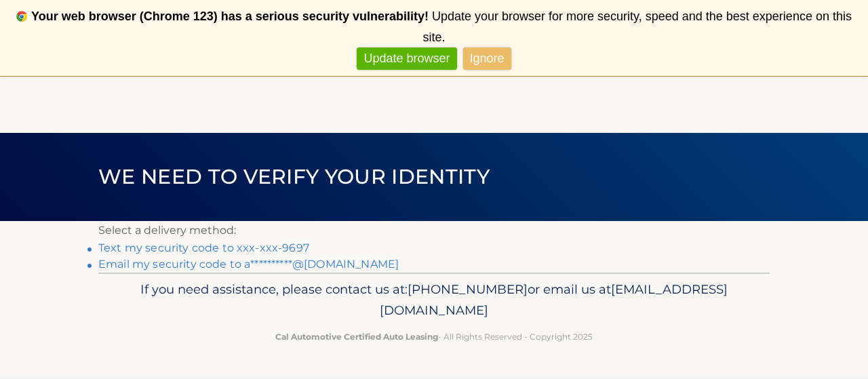 Image resolution: width=868 pixels, height=379 pixels. What do you see at coordinates (230, 16) in the screenshot?
I see `b: Your web browser (Chrome 123) has a serious security vulnerability!` at bounding box center [230, 16].